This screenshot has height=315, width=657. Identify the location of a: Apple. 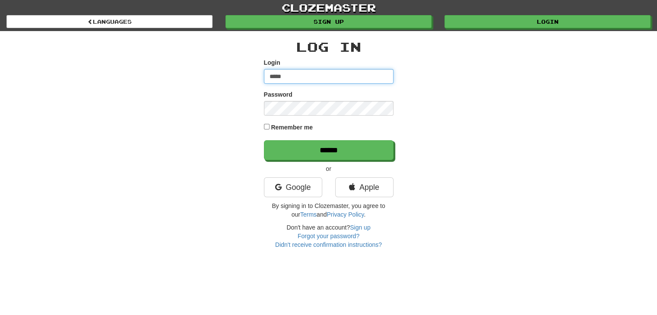
(364, 187).